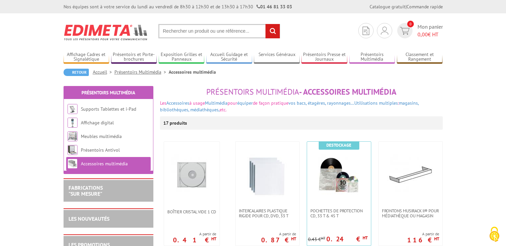  Describe the element at coordinates (268, 213) in the screenshot. I see `a: Intercalaires plastique rigide pour CD, DVD, 33 T` at that location.